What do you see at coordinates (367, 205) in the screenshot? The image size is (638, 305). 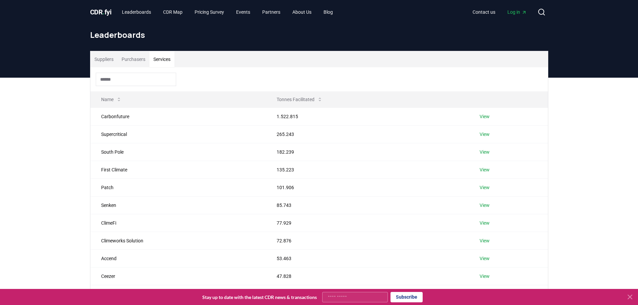 I see `td: 85.743` at bounding box center [367, 205].